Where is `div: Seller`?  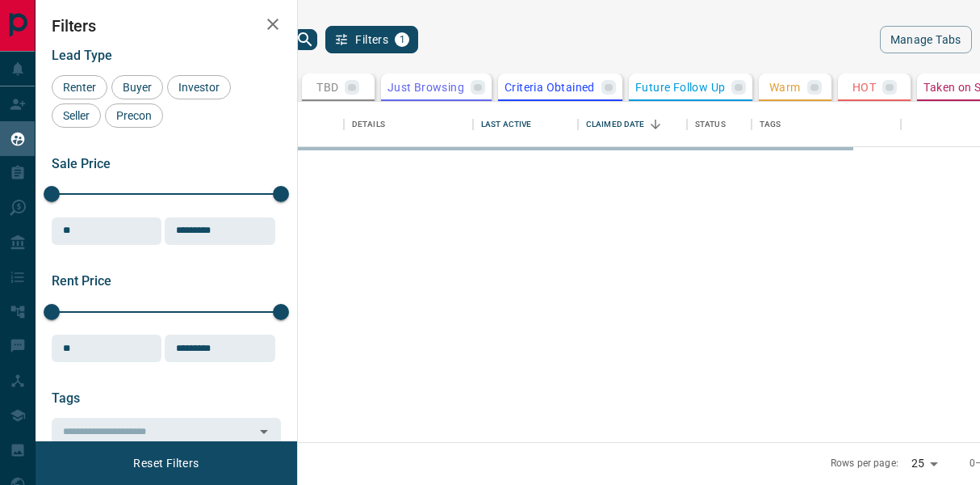
div: Seller is located at coordinates (75, 115).